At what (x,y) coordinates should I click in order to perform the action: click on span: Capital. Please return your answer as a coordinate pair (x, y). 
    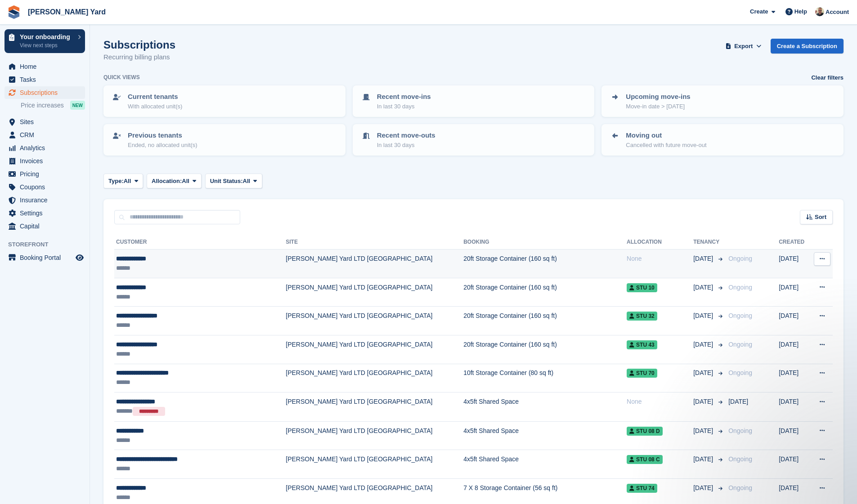
    Looking at the image, I should click on (47, 226).